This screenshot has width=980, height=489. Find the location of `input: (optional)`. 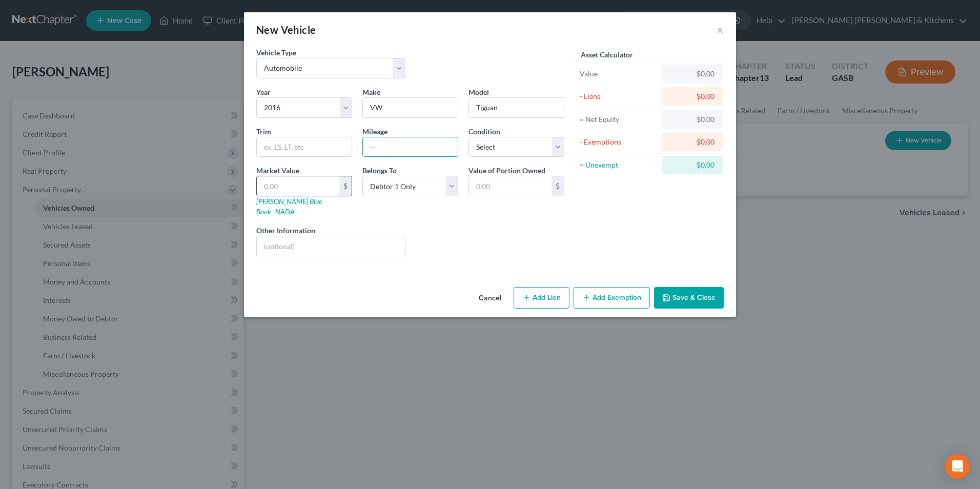

input: (optional) is located at coordinates (331, 246).